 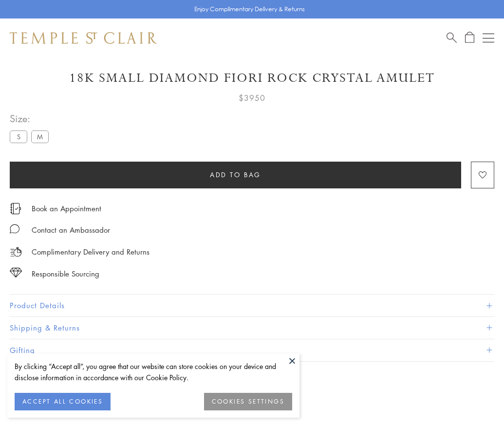 I want to click on a: Book an Appointment, so click(x=66, y=208).